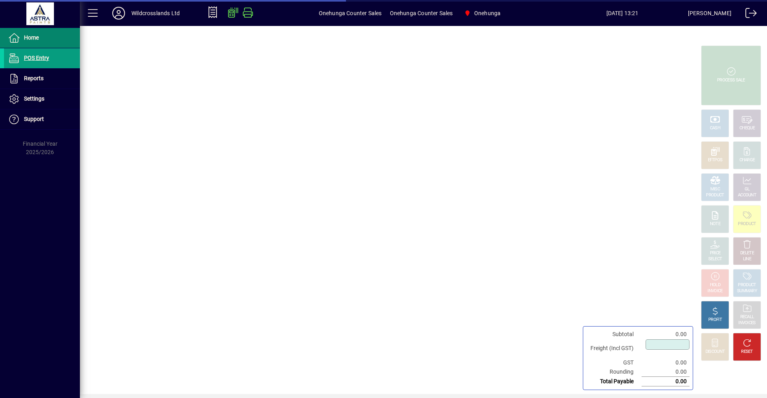  I want to click on span: POS Entry, so click(36, 58).